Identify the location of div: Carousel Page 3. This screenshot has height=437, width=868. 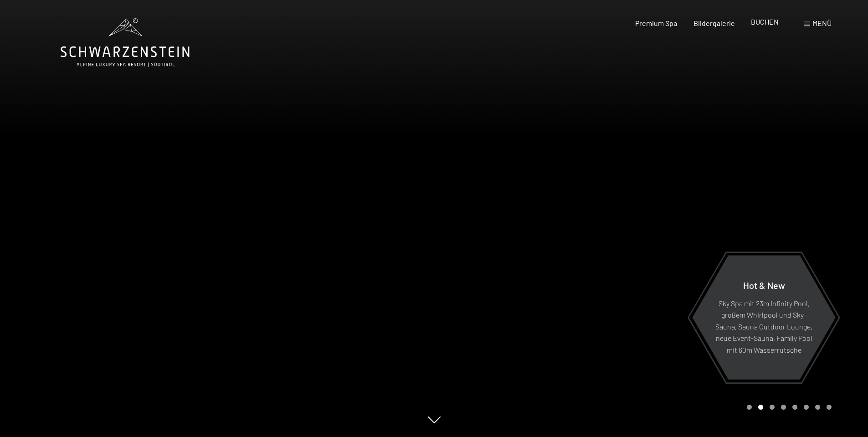
(772, 407).